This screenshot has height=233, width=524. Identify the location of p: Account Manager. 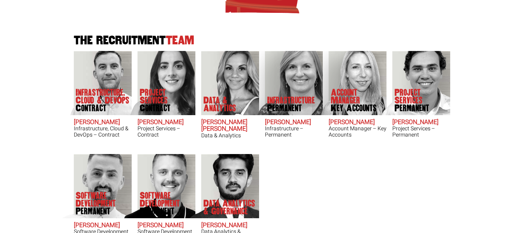
(358, 100).